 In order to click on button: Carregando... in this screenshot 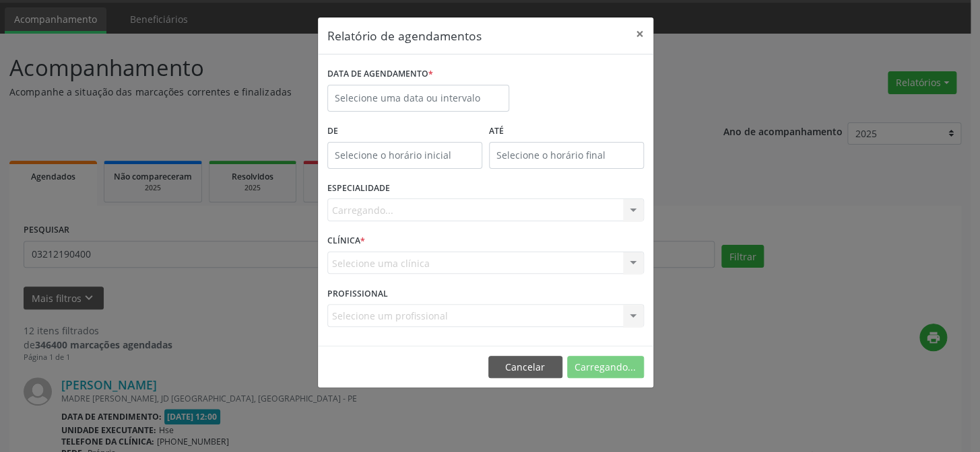, I will do `click(606, 367)`.